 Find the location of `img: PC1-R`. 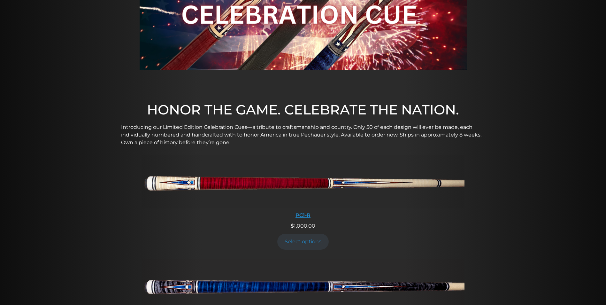

img: PC1-R is located at coordinates (303, 181).